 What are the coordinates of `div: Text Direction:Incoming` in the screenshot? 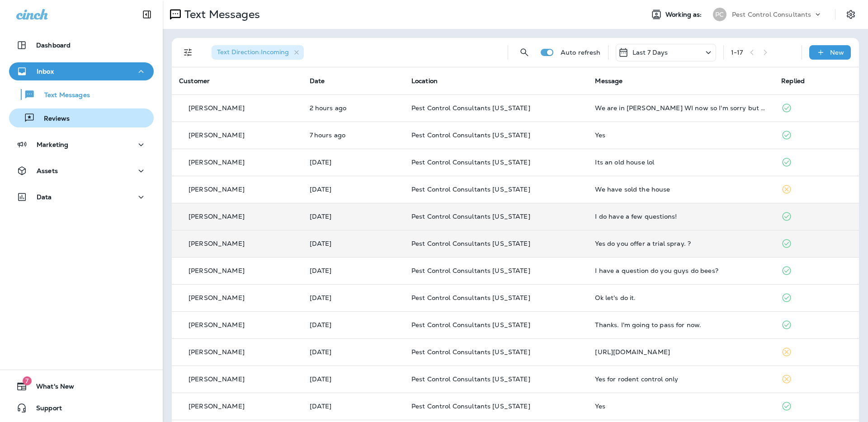 It's located at (258, 53).